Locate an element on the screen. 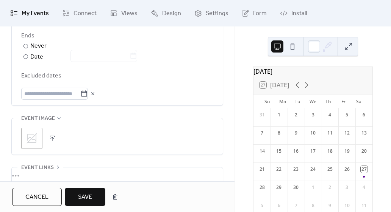  div: 15 is located at coordinates (279, 151).